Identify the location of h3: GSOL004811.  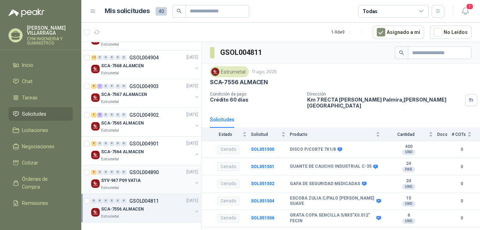
(241, 52).